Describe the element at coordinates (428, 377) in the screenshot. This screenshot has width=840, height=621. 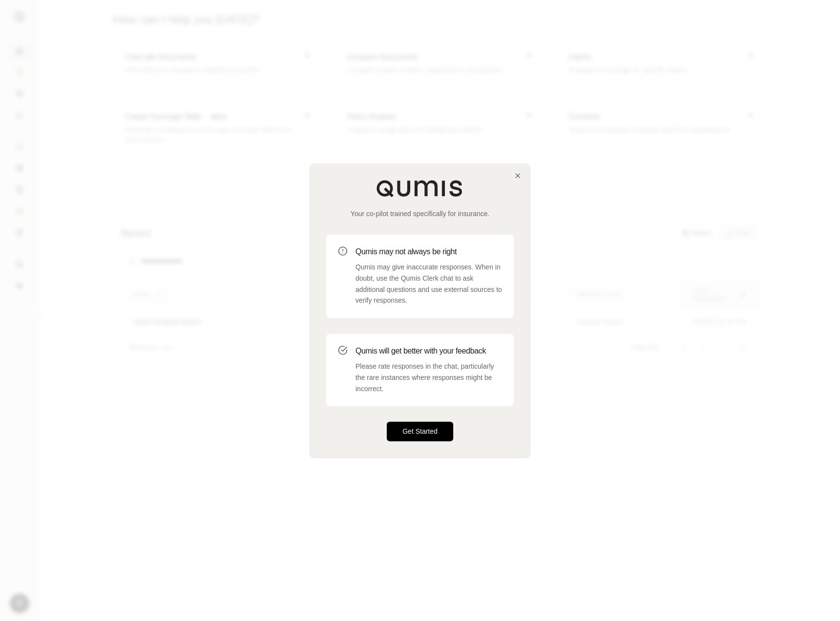
I see `p: Please rate responses in the chat, particularly the rare instances where responses might be incor...` at that location.